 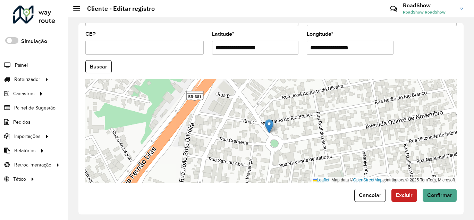 I want to click on span: Excluir, so click(x=404, y=195).